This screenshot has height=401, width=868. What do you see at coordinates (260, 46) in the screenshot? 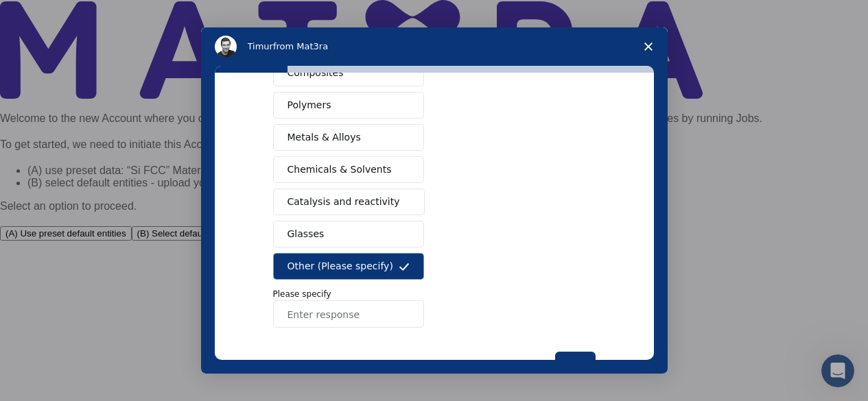
I see `span: Timur` at bounding box center [260, 46].